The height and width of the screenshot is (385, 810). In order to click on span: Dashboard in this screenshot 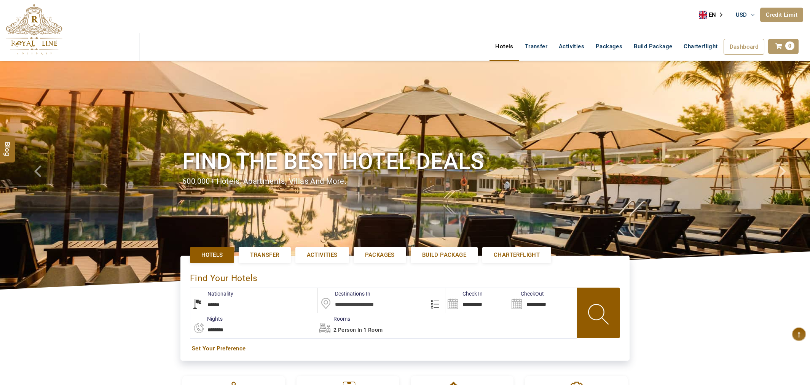, I will do `click(744, 47)`.